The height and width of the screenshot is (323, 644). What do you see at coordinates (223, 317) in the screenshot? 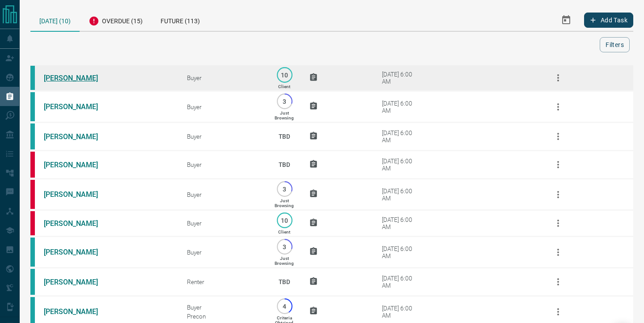
I see `div: Precon` at bounding box center [223, 317].